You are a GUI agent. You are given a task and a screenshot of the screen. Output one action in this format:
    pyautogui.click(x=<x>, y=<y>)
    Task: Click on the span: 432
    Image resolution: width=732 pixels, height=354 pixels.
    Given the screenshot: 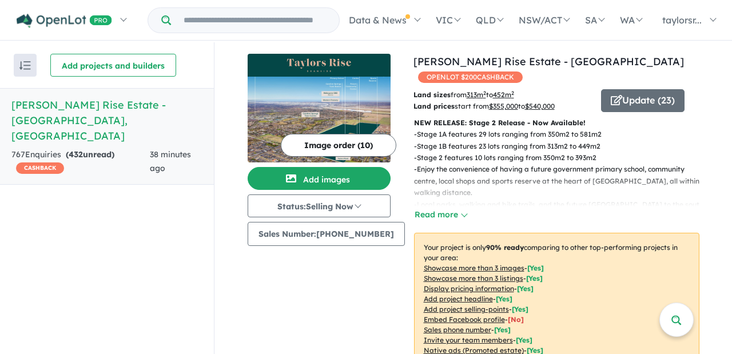 What is the action you would take?
    pyautogui.click(x=75, y=154)
    